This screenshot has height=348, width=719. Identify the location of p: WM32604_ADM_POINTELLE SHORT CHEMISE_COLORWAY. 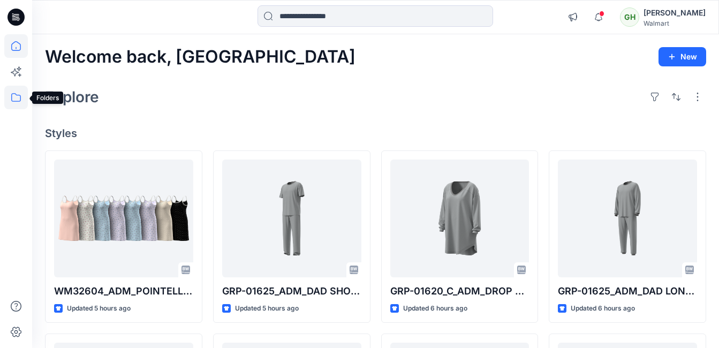
(124, 291).